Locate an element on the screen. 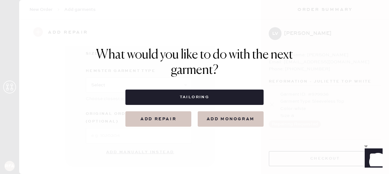 The width and height of the screenshot is (389, 174). button: Tailoring is located at coordinates (194, 97).